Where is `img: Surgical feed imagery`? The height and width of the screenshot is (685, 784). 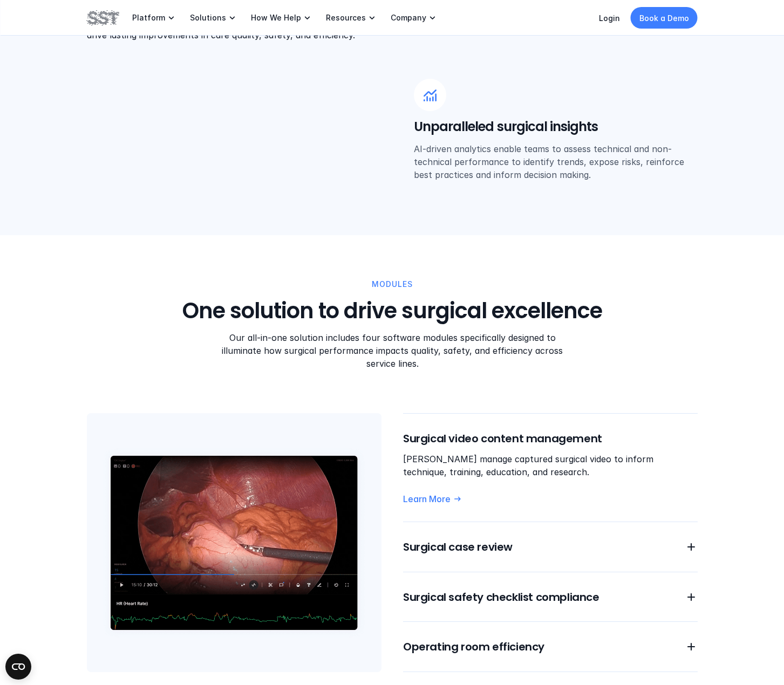 img: Surgical feed imagery is located at coordinates (234, 543).